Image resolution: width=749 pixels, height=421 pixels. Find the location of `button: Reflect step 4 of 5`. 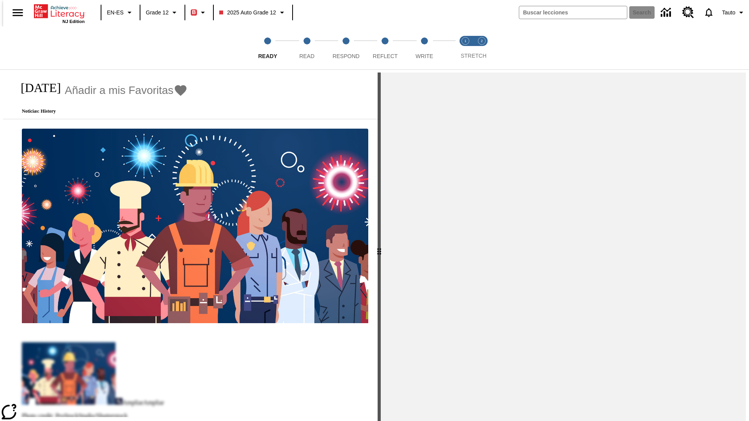

button: Reflect step 4 of 5 is located at coordinates (385, 48).